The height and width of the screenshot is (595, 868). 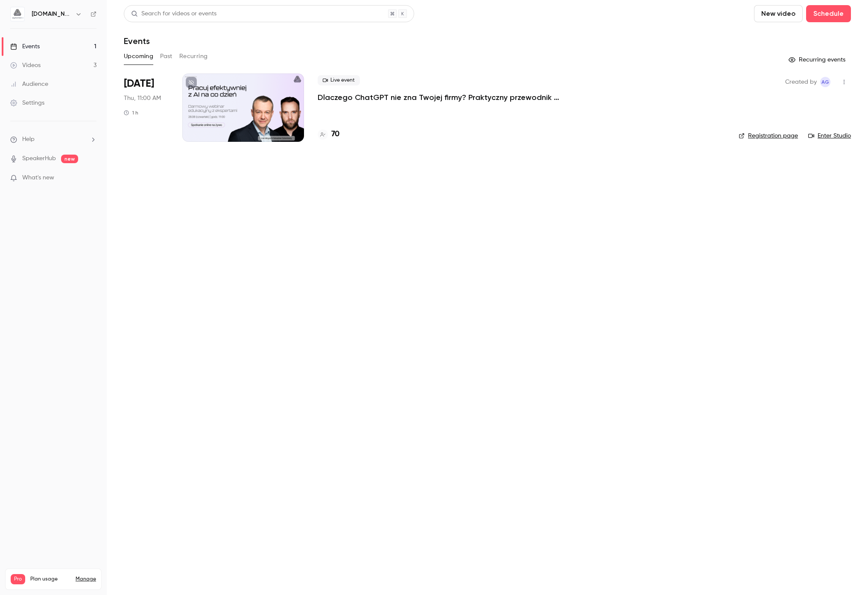 I want to click on span: Aleksandra Grabarska, so click(x=825, y=82).